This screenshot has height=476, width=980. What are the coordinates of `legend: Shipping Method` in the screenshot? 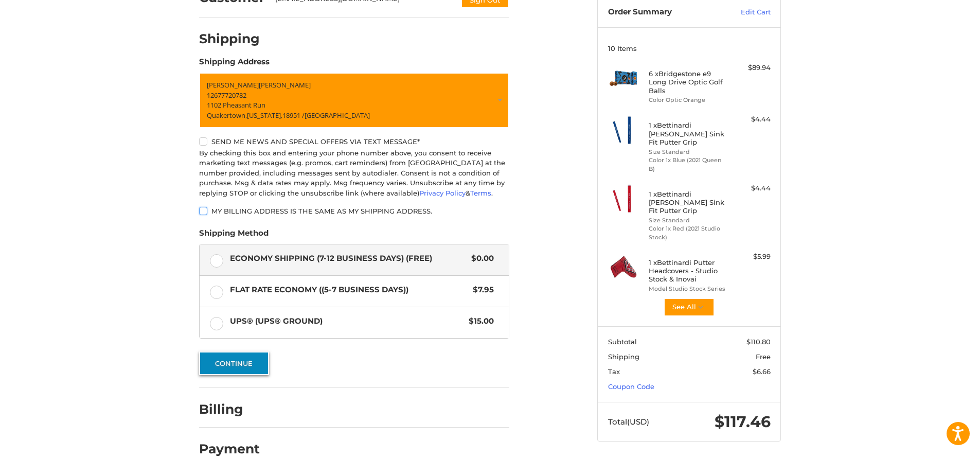 It's located at (233, 236).